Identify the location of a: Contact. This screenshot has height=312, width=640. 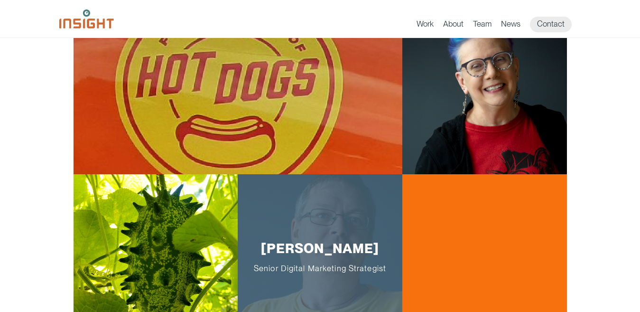
(551, 24).